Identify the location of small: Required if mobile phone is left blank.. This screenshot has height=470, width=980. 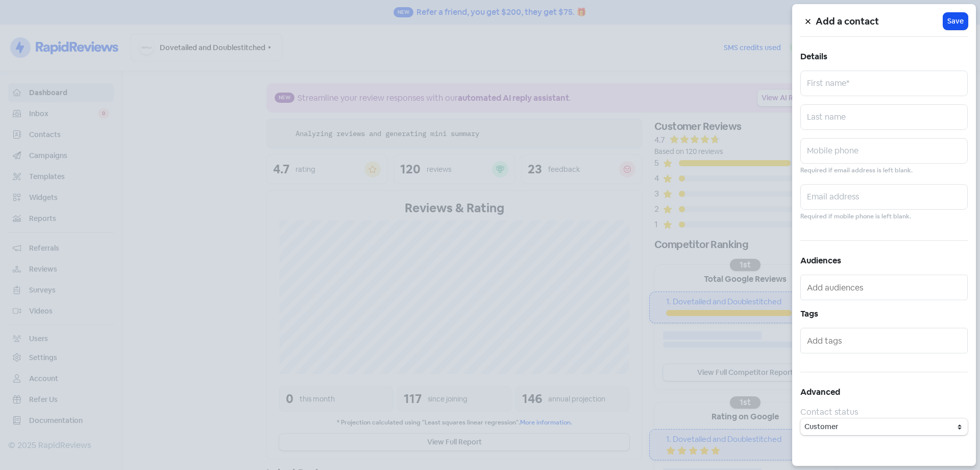
(856, 216).